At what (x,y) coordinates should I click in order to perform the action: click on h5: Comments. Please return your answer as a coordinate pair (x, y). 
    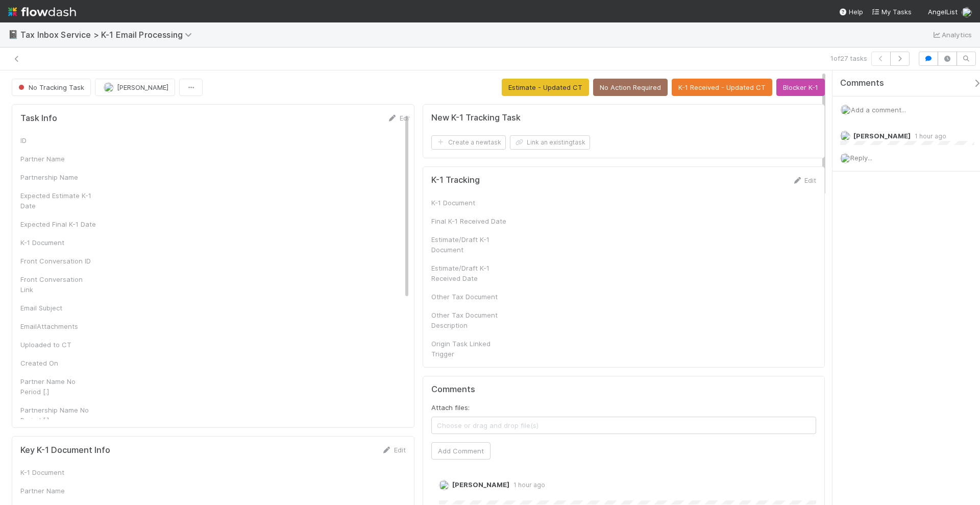
    Looking at the image, I should click on (624, 390).